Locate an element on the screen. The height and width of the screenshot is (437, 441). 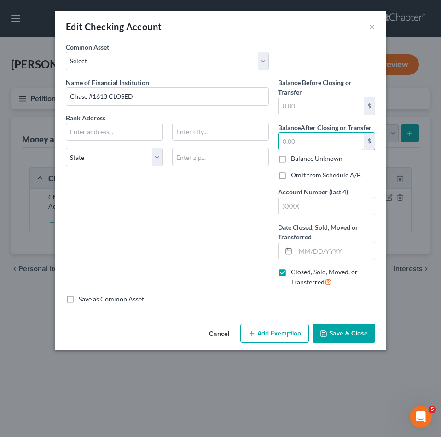
div: Edit Checking Account is located at coordinates (114, 27).